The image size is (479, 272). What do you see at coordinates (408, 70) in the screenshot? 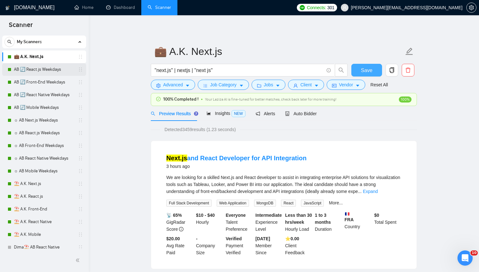
I see `button: delete` at bounding box center [408, 70].